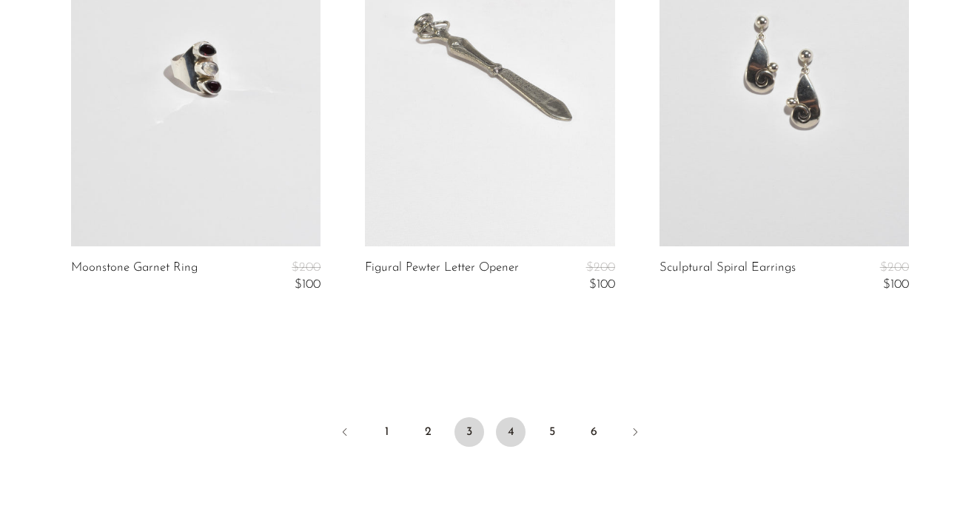  What do you see at coordinates (552, 432) in the screenshot?
I see `a: 5` at bounding box center [552, 432].